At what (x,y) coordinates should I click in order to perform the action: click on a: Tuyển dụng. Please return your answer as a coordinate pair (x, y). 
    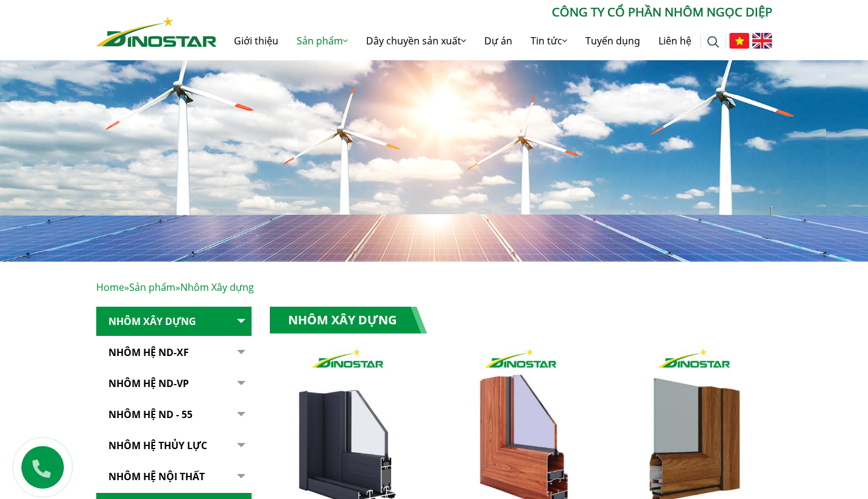
    Looking at the image, I should click on (613, 41).